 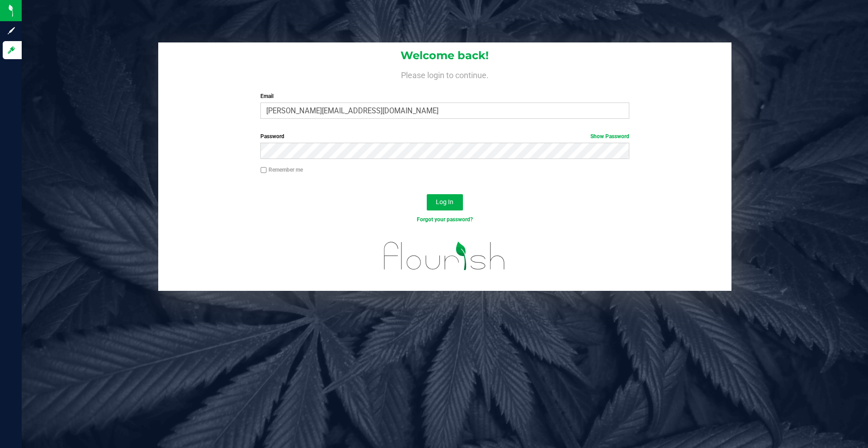 I want to click on label: Remember me, so click(x=282, y=170).